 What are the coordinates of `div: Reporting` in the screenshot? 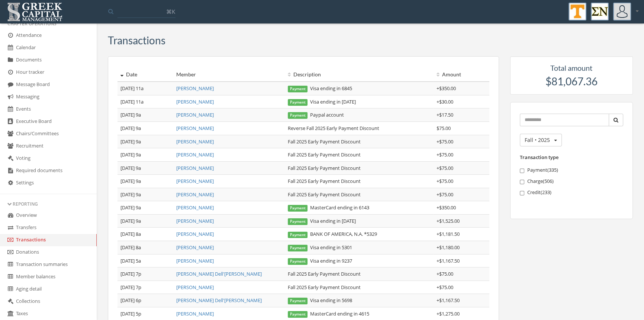 It's located at (48, 204).